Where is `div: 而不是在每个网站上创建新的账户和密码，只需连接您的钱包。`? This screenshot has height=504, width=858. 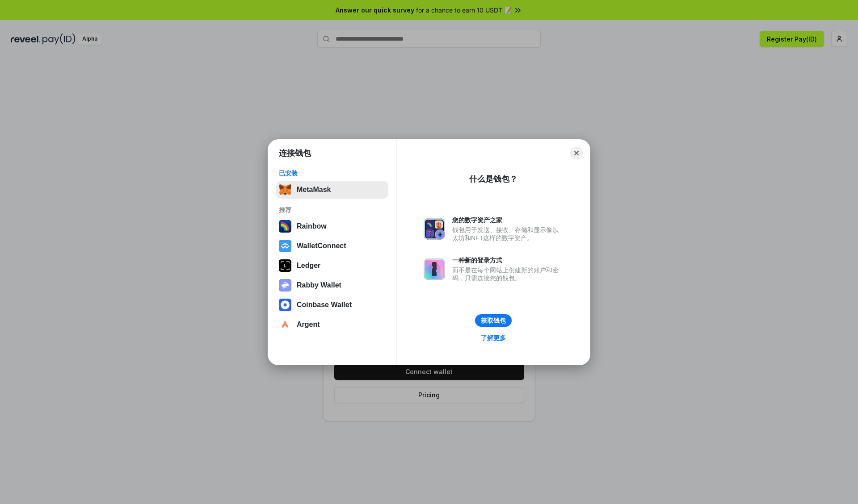 div: 而不是在每个网站上创建新的账户和密码，只需连接您的钱包。 is located at coordinates (507, 274).